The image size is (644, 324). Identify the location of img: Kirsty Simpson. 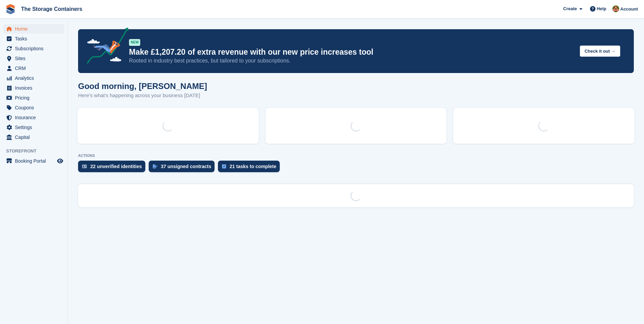
(616, 9).